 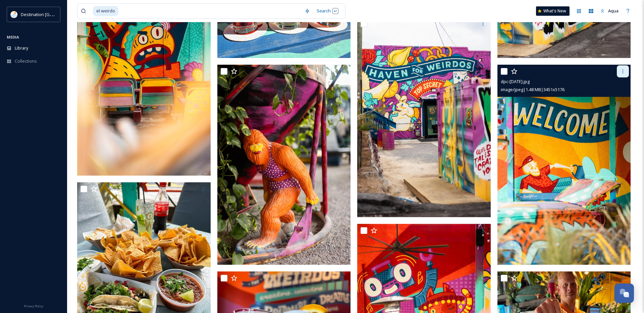 What do you see at coordinates (26, 61) in the screenshot?
I see `span: Collections` at bounding box center [26, 61].